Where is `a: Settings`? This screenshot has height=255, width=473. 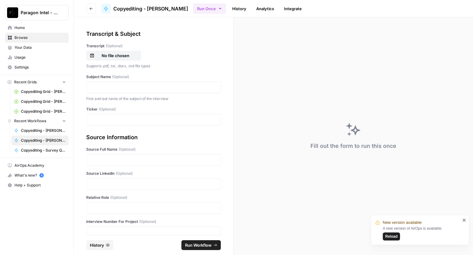 a: Settings is located at coordinates (37, 67).